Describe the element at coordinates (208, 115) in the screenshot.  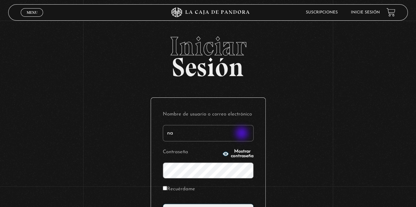
I see `label: Nombre de usuario o correo electrónico` at that location.